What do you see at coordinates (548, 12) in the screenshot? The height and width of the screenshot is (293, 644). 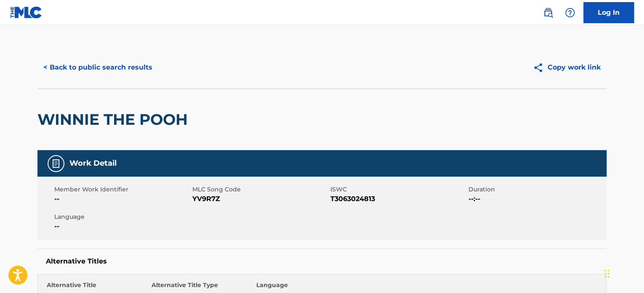 I see `img: search` at bounding box center [548, 12].